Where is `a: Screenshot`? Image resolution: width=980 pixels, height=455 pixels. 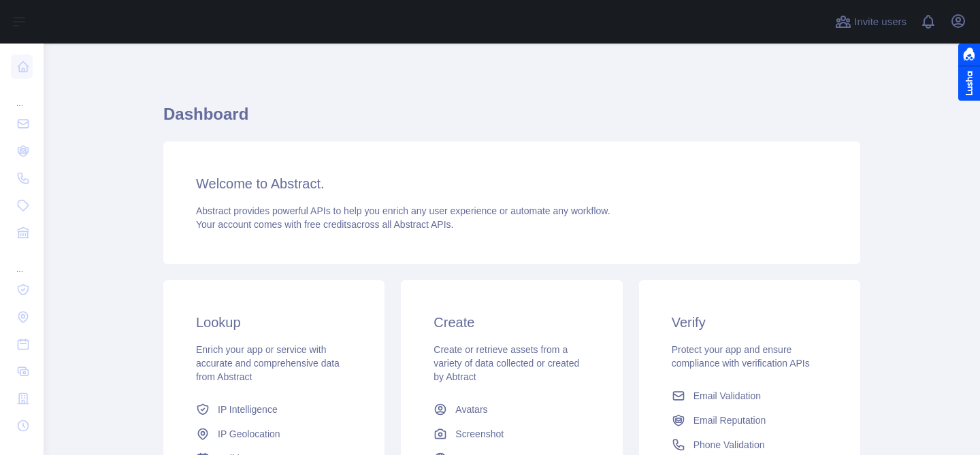 a: Screenshot is located at coordinates (511, 434).